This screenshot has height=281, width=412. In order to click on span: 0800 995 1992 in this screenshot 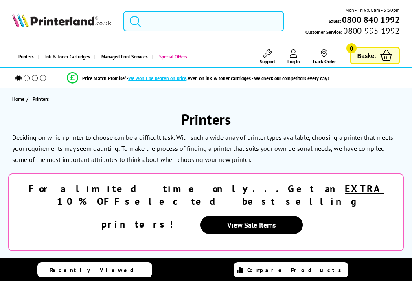, I will do `click(370, 31)`.